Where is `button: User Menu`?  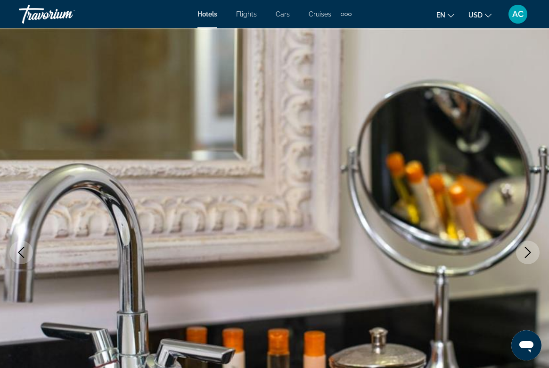
button: User Menu is located at coordinates (518, 14).